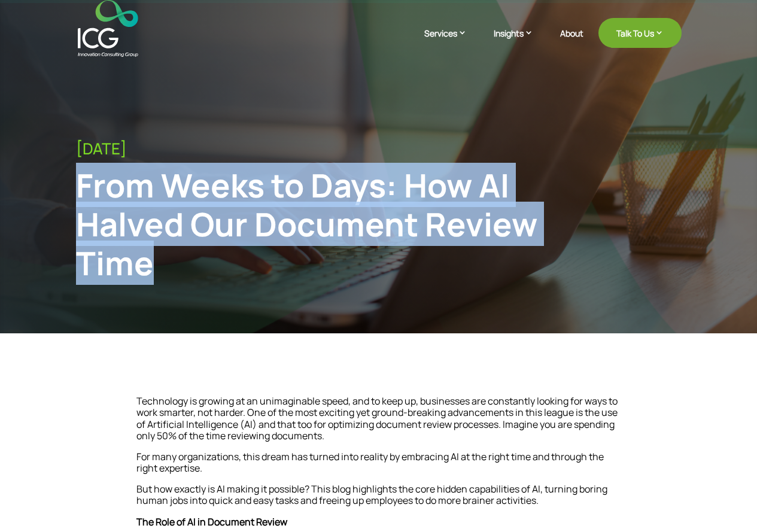 This screenshot has width=757, height=532. I want to click on div: From Weeks to Days: How AI Halved Our Document Review Time, so click(309, 224).